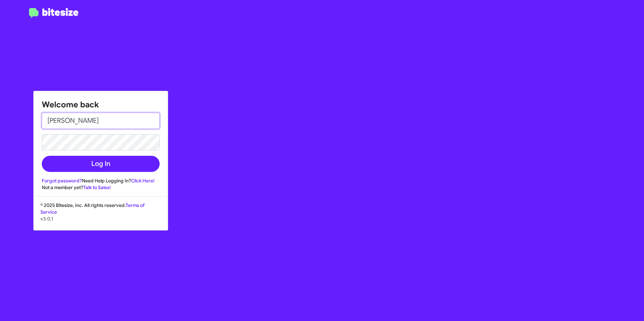 The image size is (644, 321). What do you see at coordinates (101, 187) in the screenshot?
I see `div: Not a member yet?` at bounding box center [101, 187].